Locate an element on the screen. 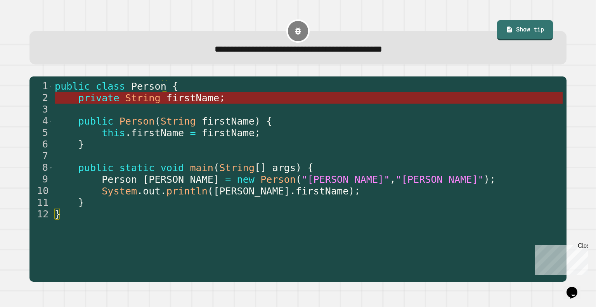  div: 10 is located at coordinates (41, 191).